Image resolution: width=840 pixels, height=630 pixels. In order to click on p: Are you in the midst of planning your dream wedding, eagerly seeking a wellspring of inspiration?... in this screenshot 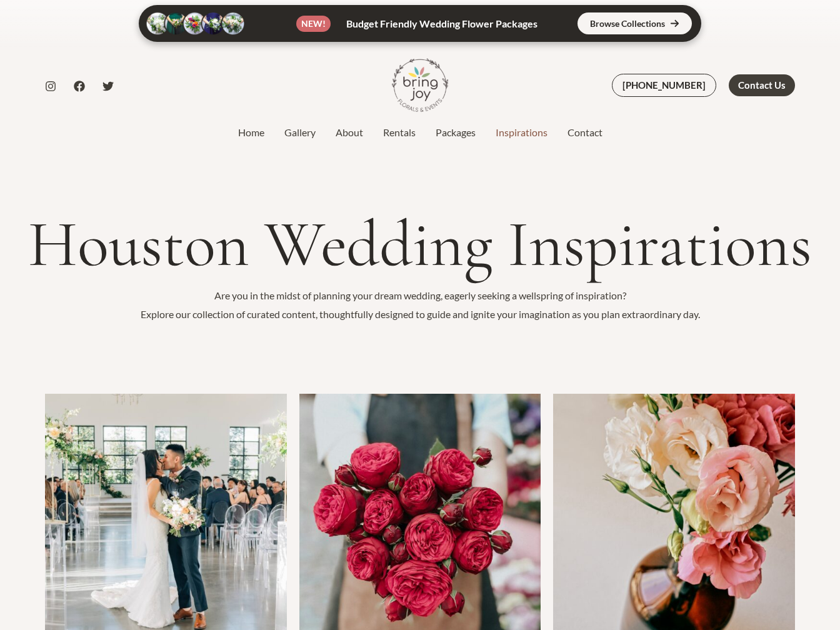, I will do `click(420, 304)`.